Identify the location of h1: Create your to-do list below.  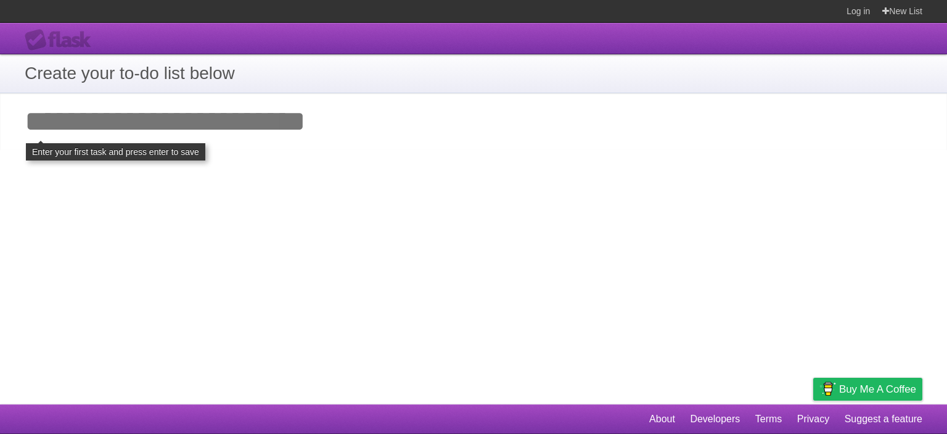
(474, 73).